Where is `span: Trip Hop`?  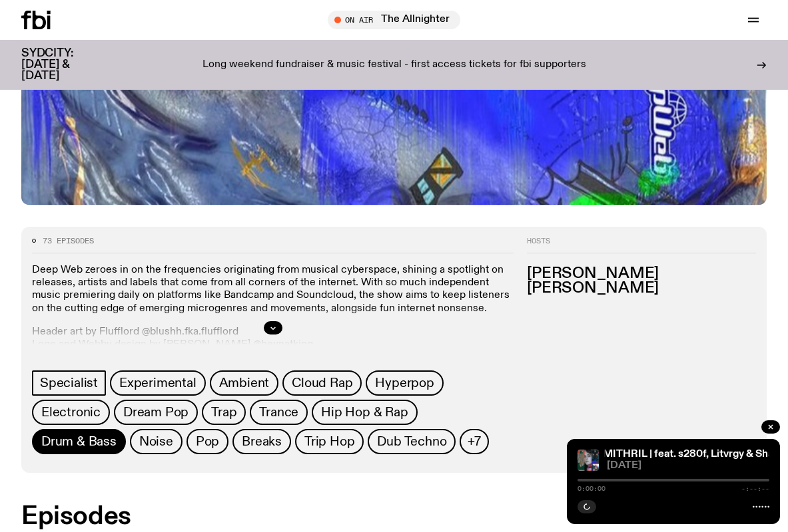
span: Trip Hop is located at coordinates (329, 442).